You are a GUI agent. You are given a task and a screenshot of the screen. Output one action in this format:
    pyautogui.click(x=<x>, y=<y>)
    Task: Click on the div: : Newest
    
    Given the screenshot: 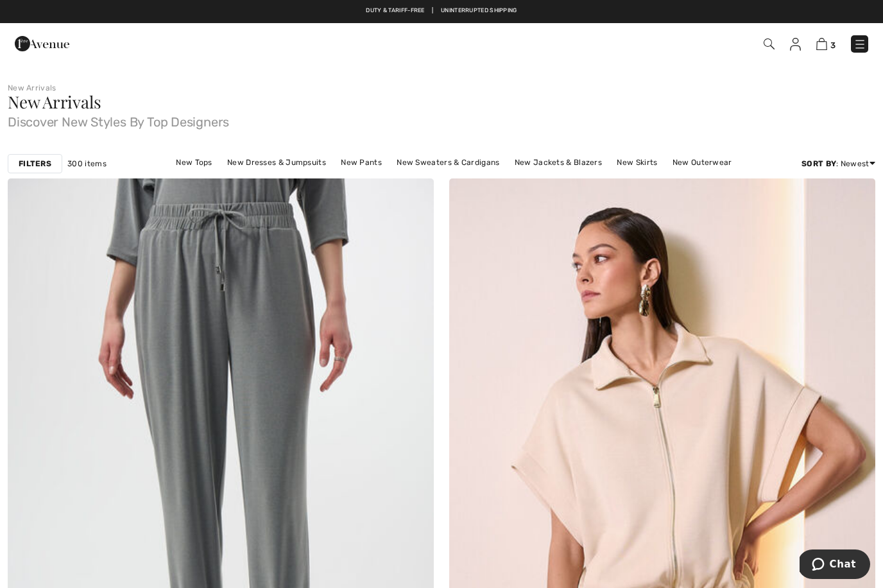 What is the action you would take?
    pyautogui.click(x=838, y=163)
    